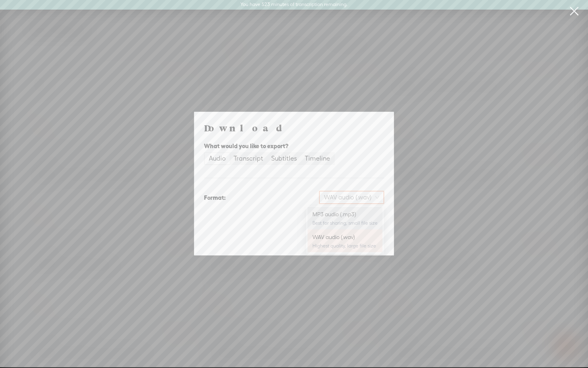 The image size is (588, 368). I want to click on div: Format:, so click(214, 198).